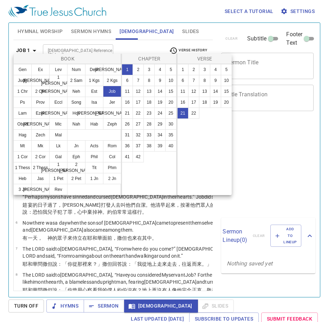 Image resolution: width=334 pixels, height=322 pixels. Describe the element at coordinates (127, 124) in the screenshot. I see `button: 26` at that location.